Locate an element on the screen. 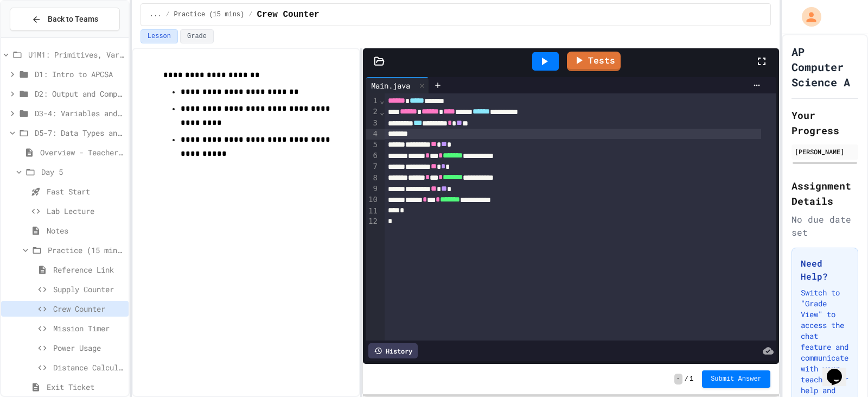 The width and height of the screenshot is (868, 397). div: 6 is located at coordinates (372, 156).